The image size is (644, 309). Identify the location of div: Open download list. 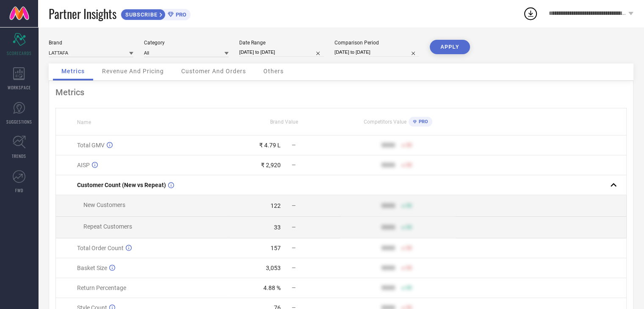
(530, 13).